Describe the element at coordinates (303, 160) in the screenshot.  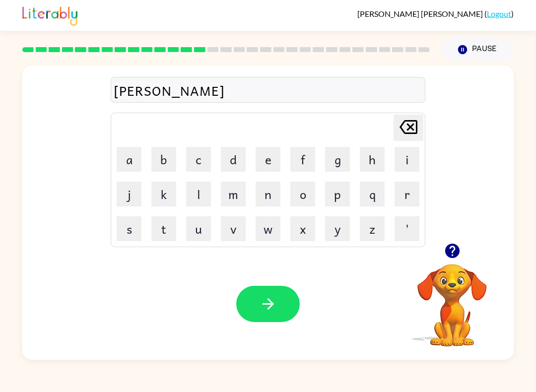
I see `button: f` at that location.